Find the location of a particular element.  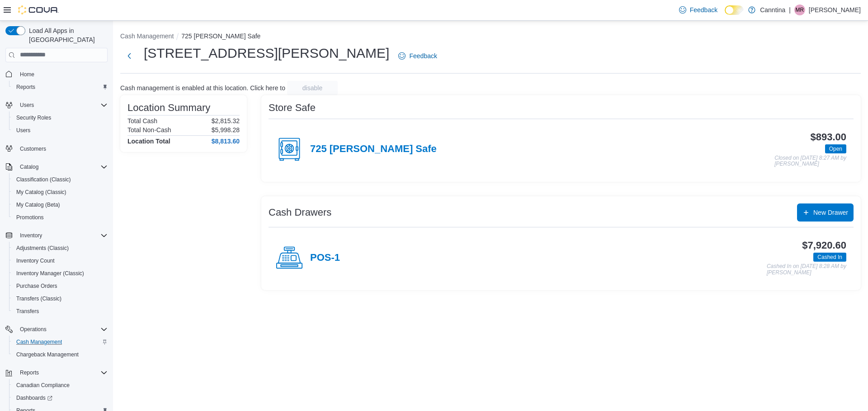

p: Canntina is located at coordinates (772, 10).